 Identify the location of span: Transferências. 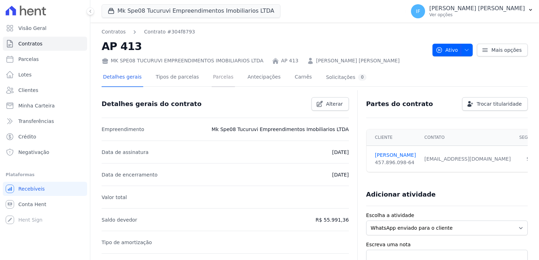
(36, 121).